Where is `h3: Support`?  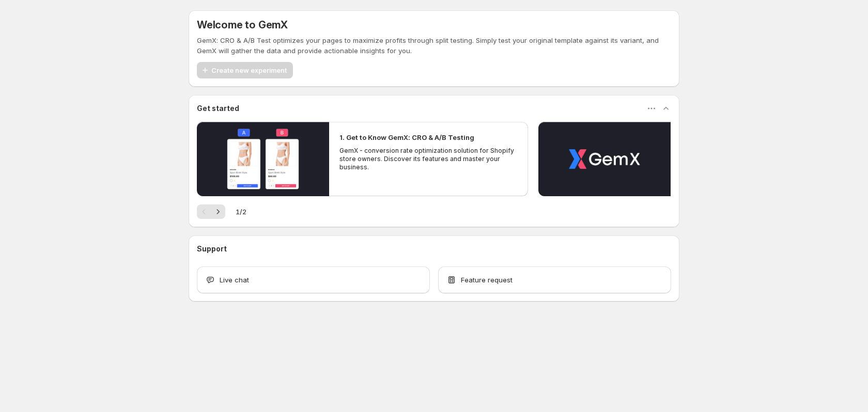
h3: Support is located at coordinates (212, 249).